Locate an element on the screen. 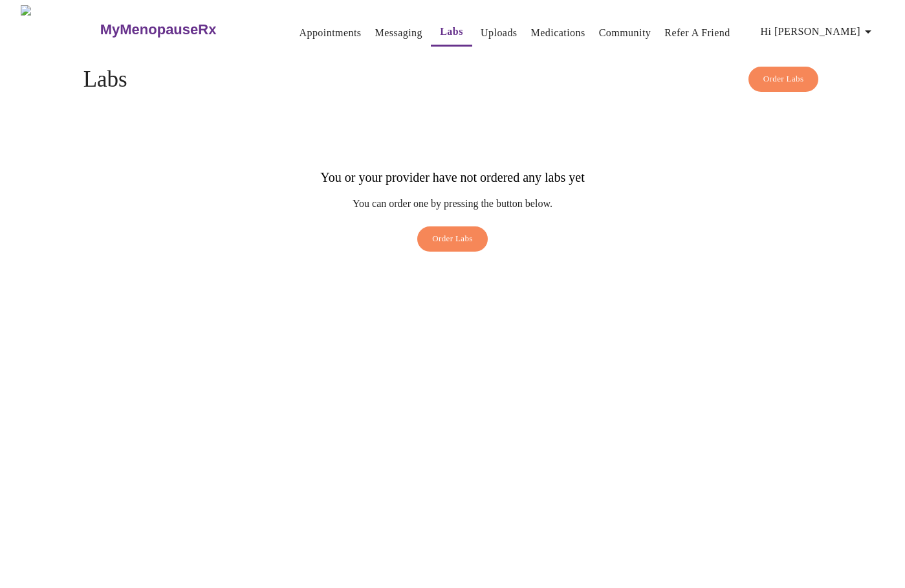  a: Messaging is located at coordinates (398, 33).